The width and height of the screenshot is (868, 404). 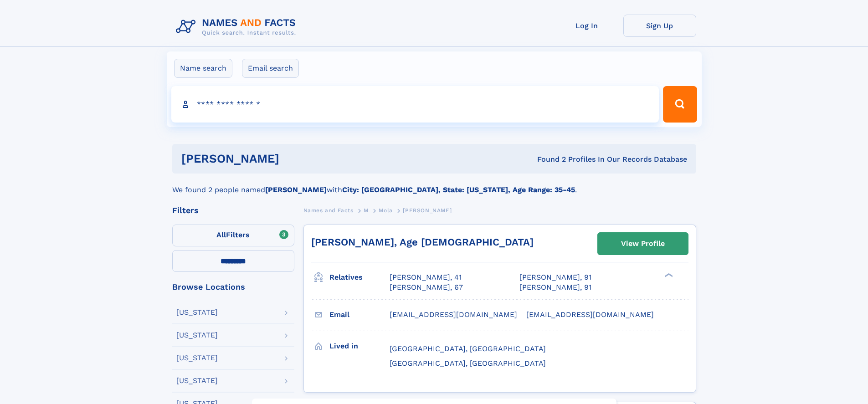 What do you see at coordinates (233, 236) in the screenshot?
I see `label: Filters` at bounding box center [233, 236].